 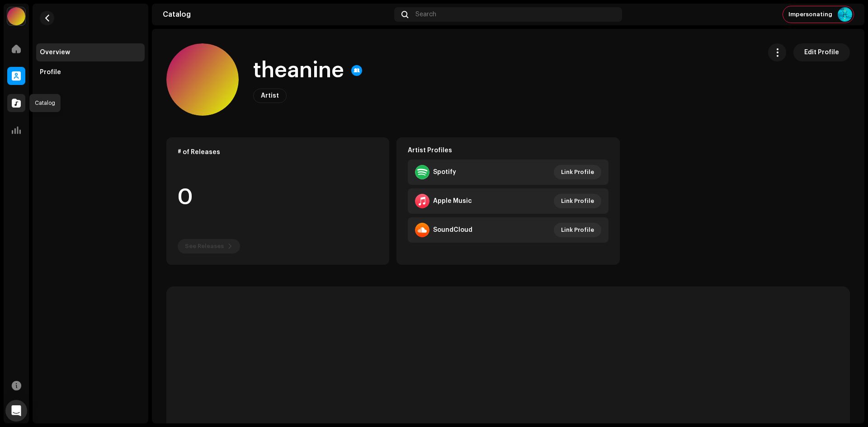 What do you see at coordinates (299, 70) in the screenshot?
I see `h1: theanine` at bounding box center [299, 70].